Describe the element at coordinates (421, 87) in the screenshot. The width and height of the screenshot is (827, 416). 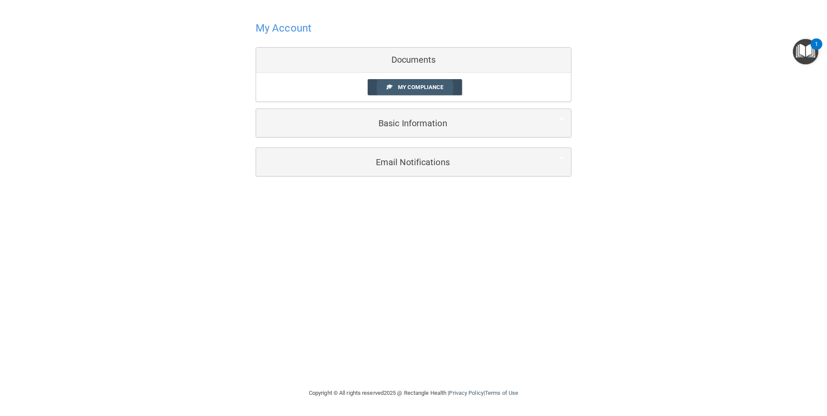
I see `span: My Compliance` at that location.